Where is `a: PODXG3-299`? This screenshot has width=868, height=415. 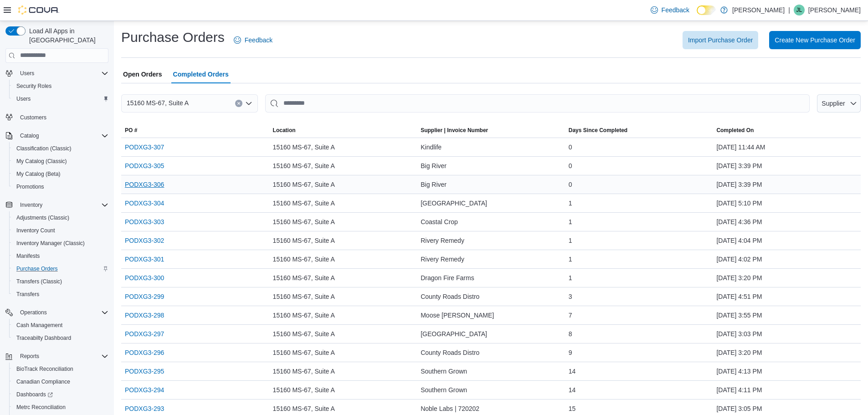 a: PODXG3-299 is located at coordinates (145, 297).